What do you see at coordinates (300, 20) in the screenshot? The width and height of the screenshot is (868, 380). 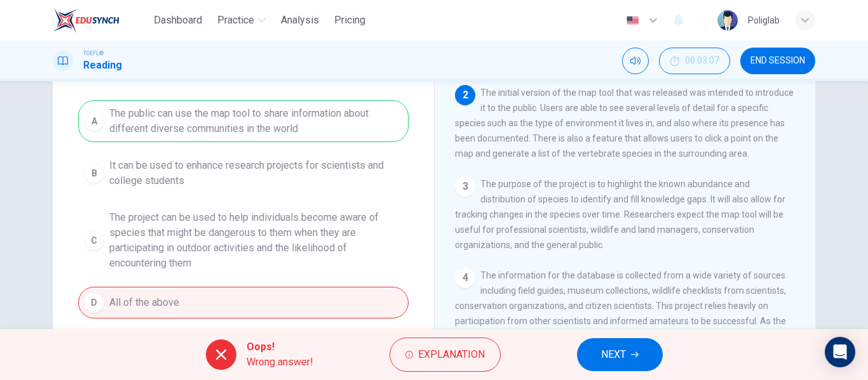 I see `button: Analysis` at bounding box center [300, 20].